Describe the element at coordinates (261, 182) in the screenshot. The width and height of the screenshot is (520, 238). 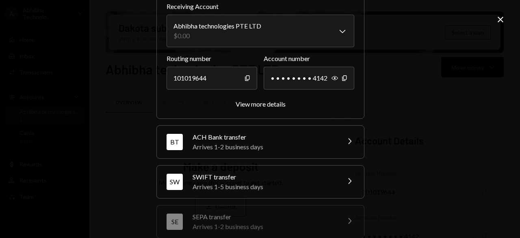
I see `button: SWSWIFT transferArrives 1-5 business days` at that location.